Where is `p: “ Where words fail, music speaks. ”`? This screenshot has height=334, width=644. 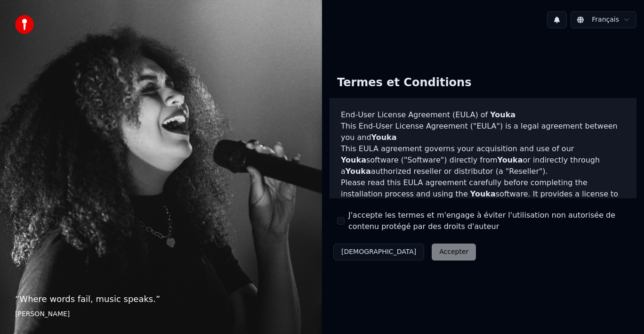
p: “ Where words fail, music speaks. ” is located at coordinates (161, 299).